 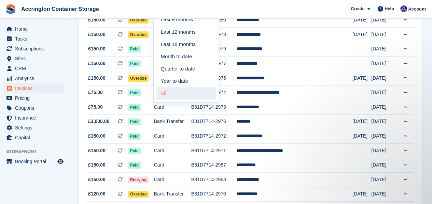 What do you see at coordinates (186, 81) in the screenshot?
I see `a: Year to date` at bounding box center [186, 81].